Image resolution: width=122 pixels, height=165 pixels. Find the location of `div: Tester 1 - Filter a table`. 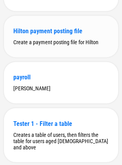

div: Tester 1 - Filter a table is located at coordinates (61, 123).